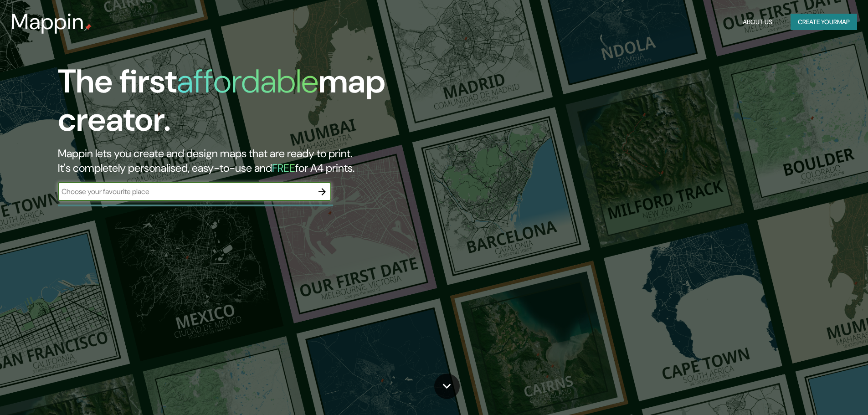  What do you see at coordinates (275, 161) in the screenshot?
I see `h2: Mappin lets you create and design maps that are ready to print. It's completely personalised, eas...` at bounding box center [275, 161].